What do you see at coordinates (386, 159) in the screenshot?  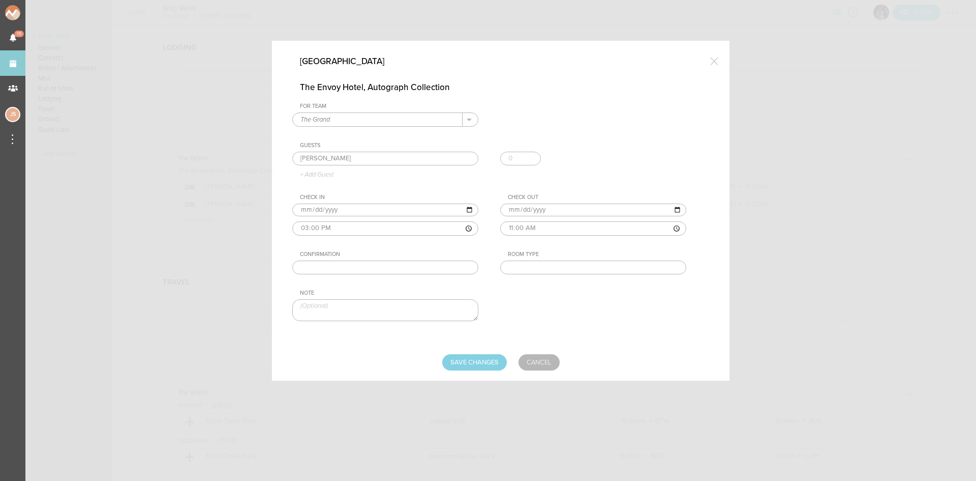 I see `input: Guest Name` at bounding box center [386, 159].